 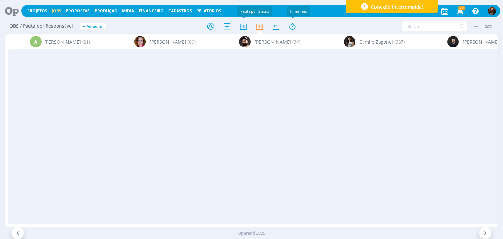 What do you see at coordinates (209, 11) in the screenshot?
I see `button: Relatórios` at bounding box center [209, 11].